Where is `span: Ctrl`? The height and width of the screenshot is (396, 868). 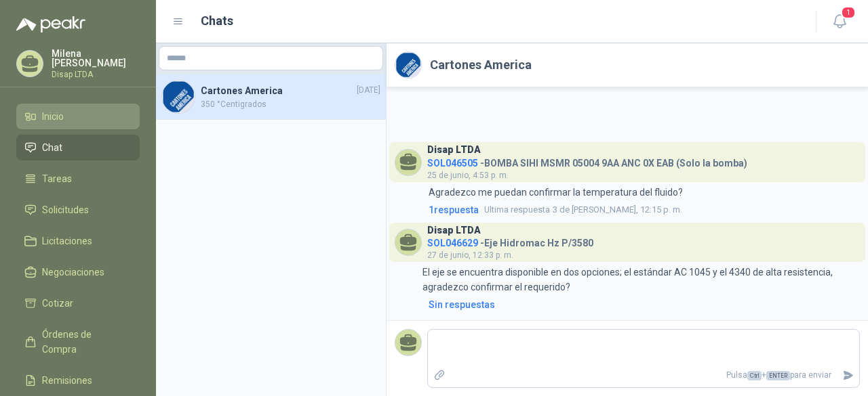 span: Ctrl is located at coordinates (754, 376).